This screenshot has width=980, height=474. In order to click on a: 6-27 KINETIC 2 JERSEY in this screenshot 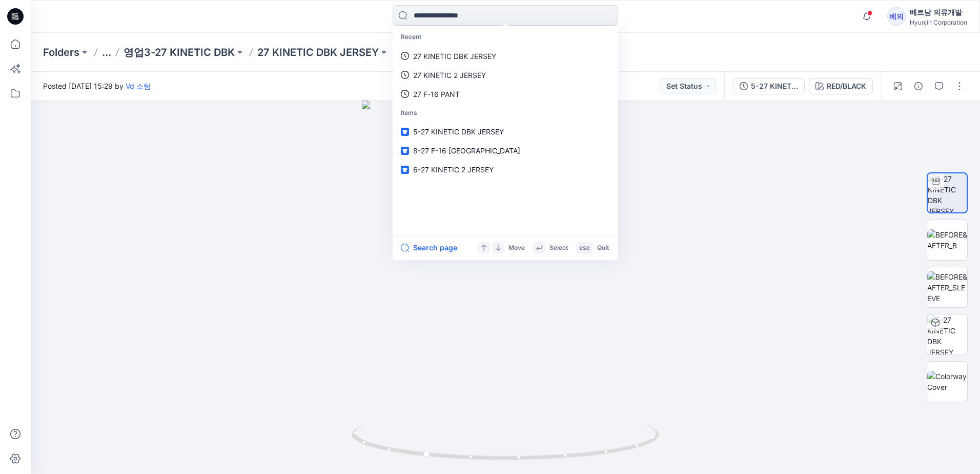, I will do `click(505, 169)`.